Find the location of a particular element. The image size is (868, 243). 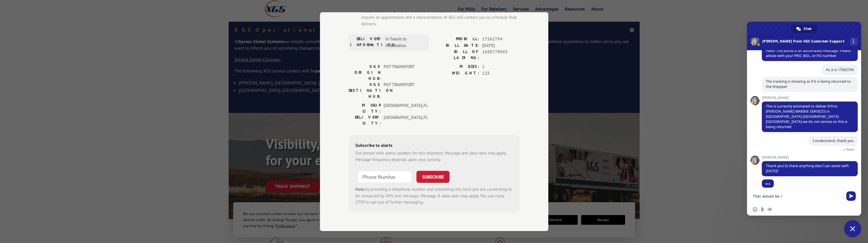

a: Chat is located at coordinates (804, 29).